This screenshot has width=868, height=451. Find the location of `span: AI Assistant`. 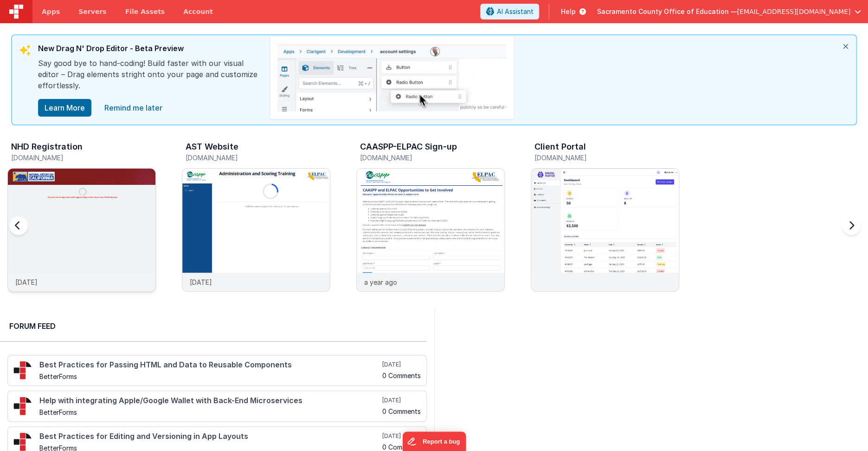

span: AI Assistant is located at coordinates (514, 11).